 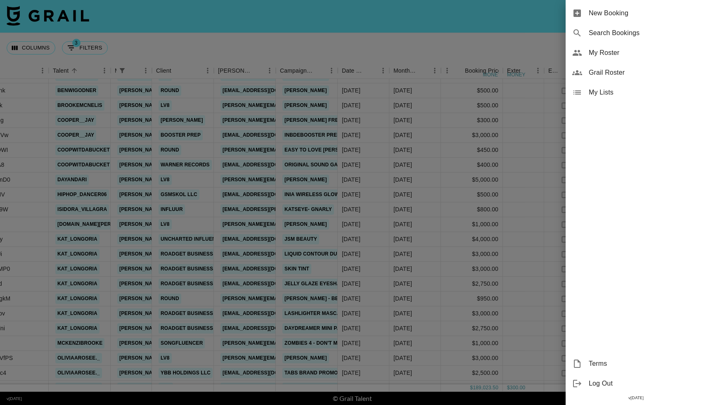 I want to click on span: My Lists, so click(x=644, y=92).